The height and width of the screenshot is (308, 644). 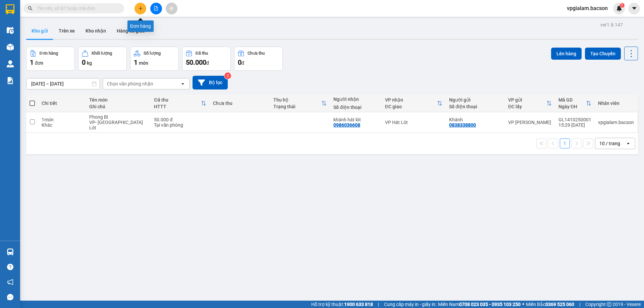 I want to click on span: món, so click(x=144, y=63).